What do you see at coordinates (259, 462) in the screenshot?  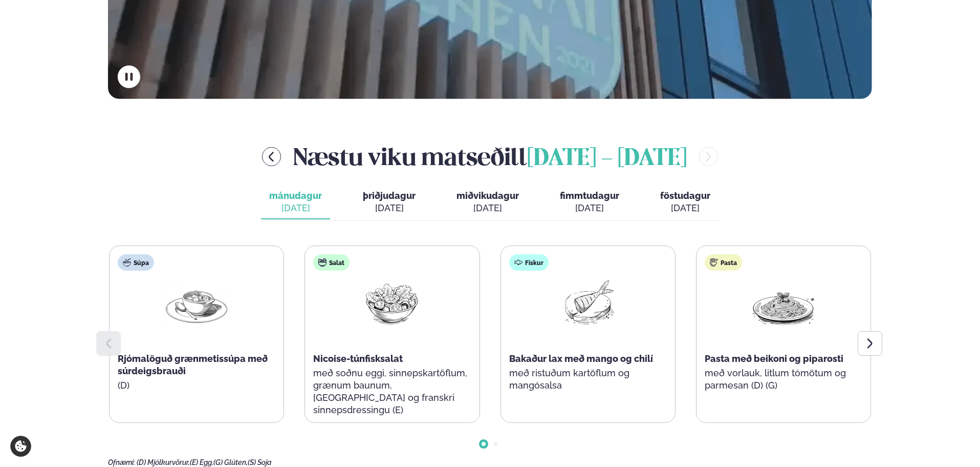 I see `span: (S) Soja` at bounding box center [259, 462].